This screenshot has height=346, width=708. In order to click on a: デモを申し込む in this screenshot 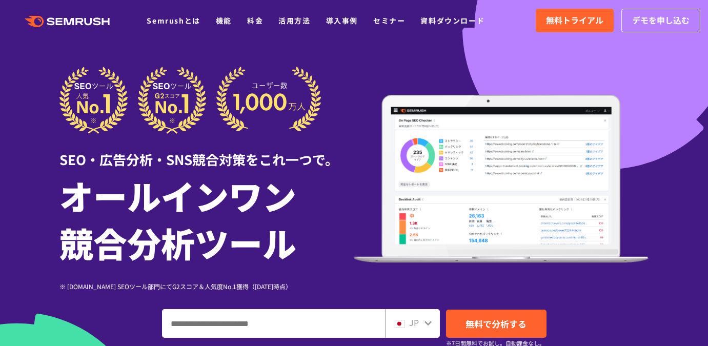, I will do `click(661, 21)`.